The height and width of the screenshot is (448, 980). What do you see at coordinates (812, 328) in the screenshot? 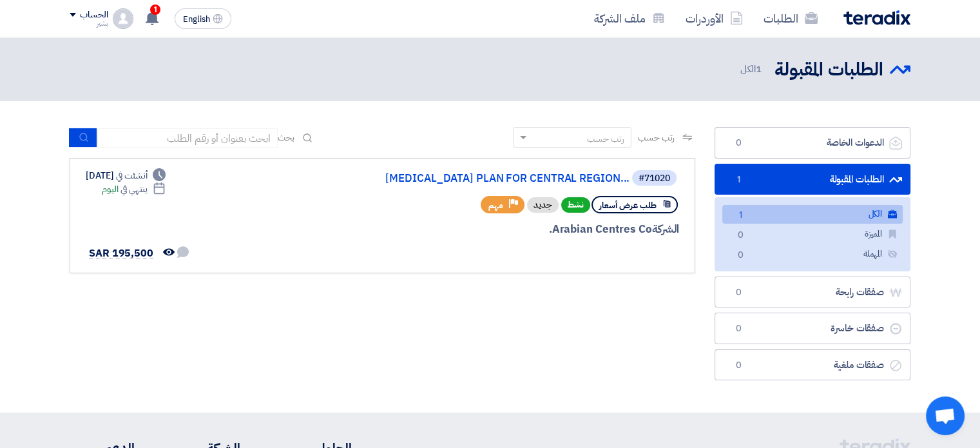
I see `a: صفقات خاسرة0` at bounding box center [812, 328].